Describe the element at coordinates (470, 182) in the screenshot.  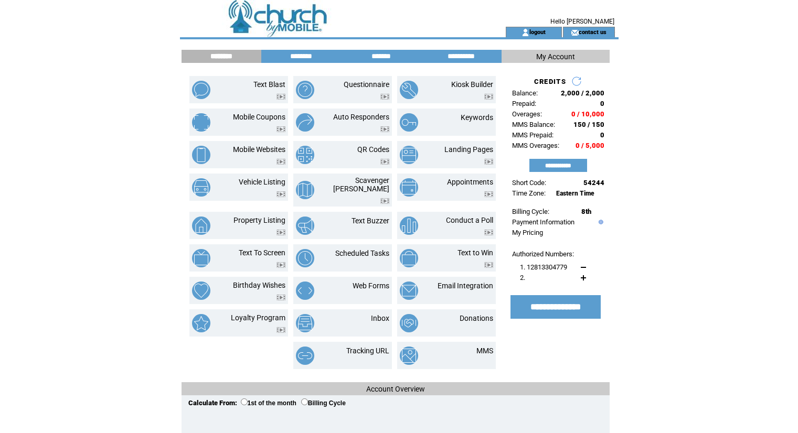
I see `a: Appointments` at that location.